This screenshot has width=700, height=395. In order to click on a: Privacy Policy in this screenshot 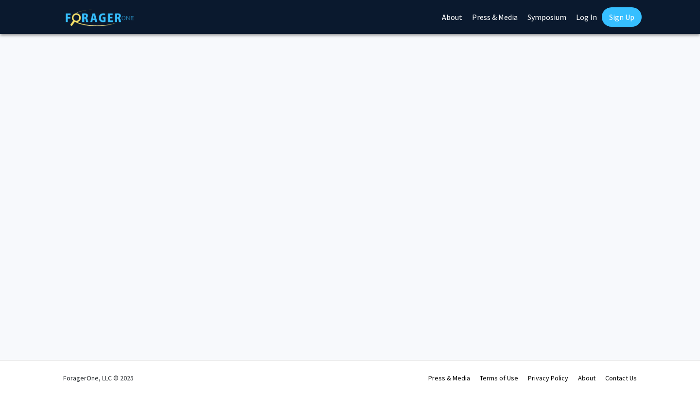, I will do `click(548, 378)`.